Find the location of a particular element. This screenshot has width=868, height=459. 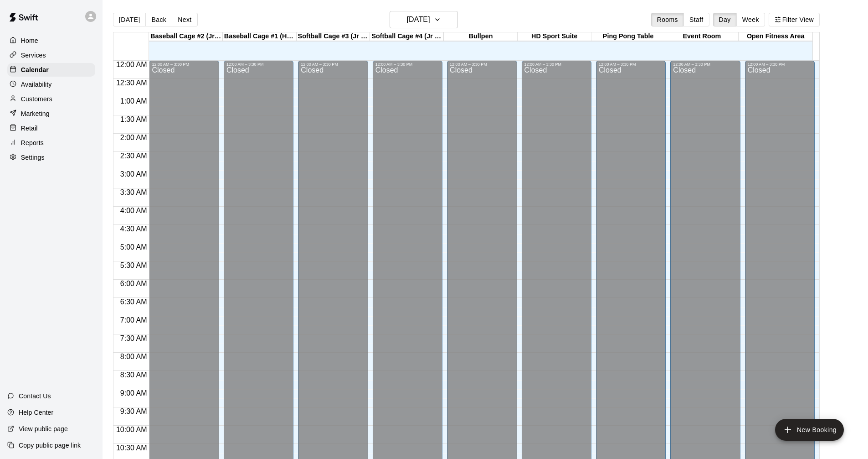

a: Customers is located at coordinates (51, 99).